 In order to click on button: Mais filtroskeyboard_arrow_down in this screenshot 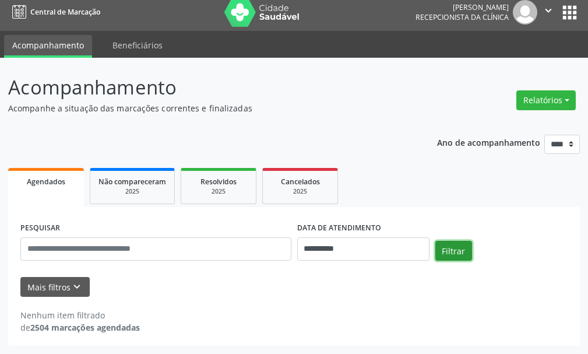, I will do `click(55, 287)`.